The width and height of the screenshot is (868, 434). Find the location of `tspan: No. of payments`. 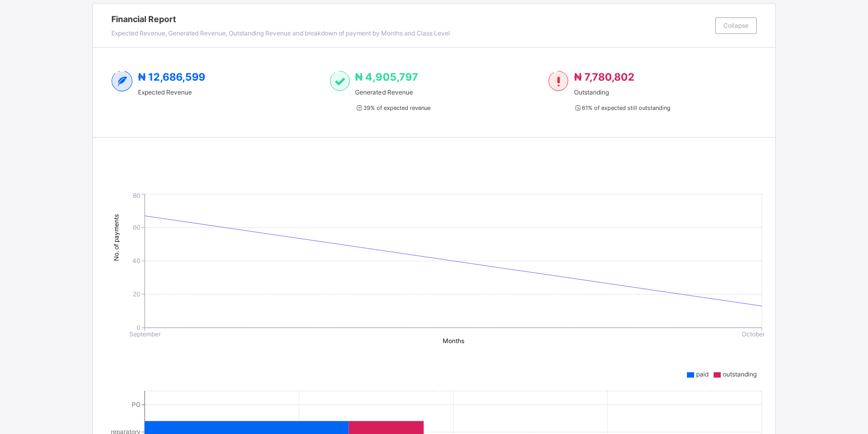

tspan: No. of payments is located at coordinates (116, 237).